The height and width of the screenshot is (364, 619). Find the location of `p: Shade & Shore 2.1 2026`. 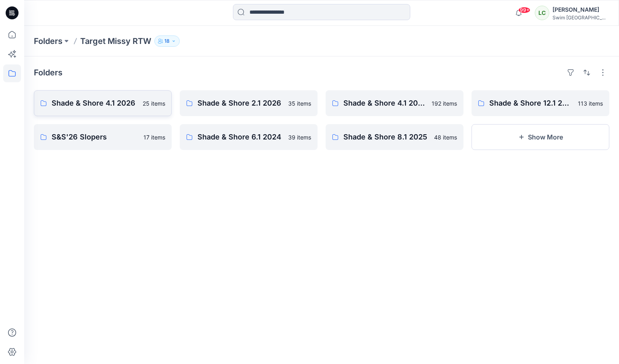

p: Shade & Shore 2.1 2026 is located at coordinates (240, 103).